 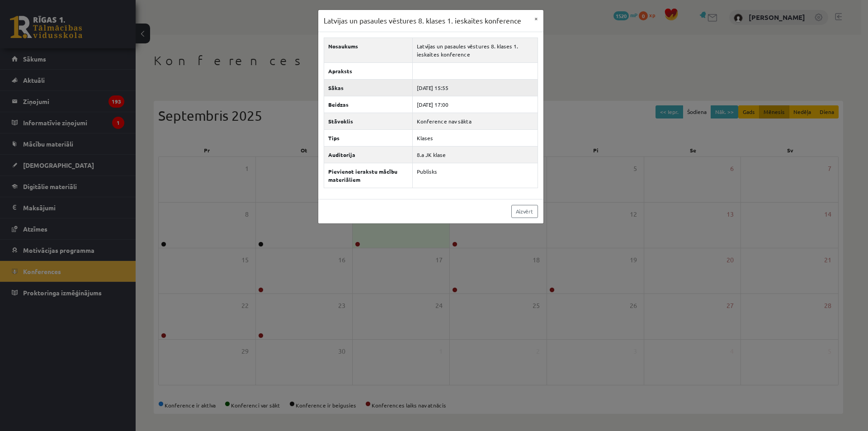 I want to click on td: Konference nav sākta, so click(x=475, y=121).